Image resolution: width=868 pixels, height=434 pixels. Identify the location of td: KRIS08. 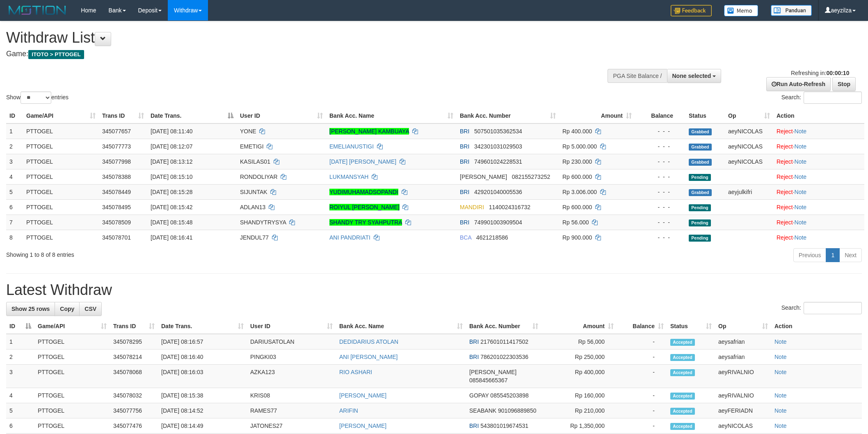
(292, 396).